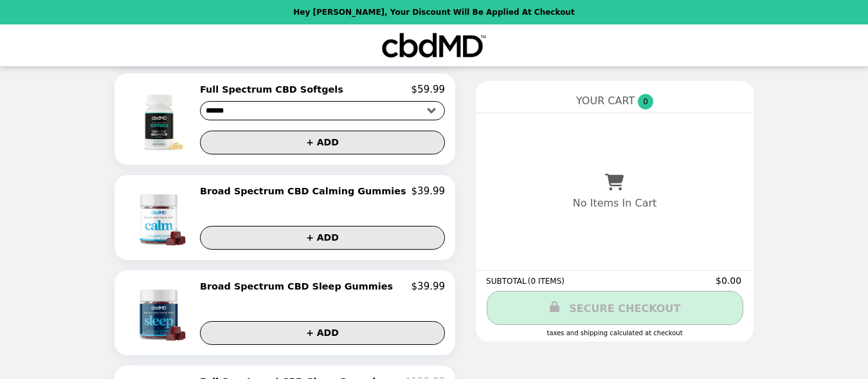  Describe the element at coordinates (433, 45) in the screenshot. I see `img: Brand Logo` at that location.